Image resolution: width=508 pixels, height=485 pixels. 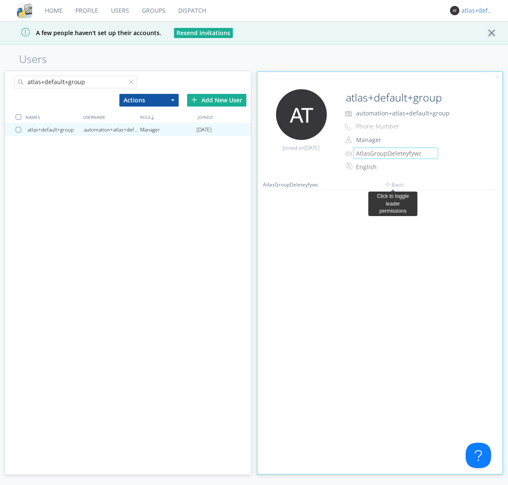 What do you see at coordinates (394, 184) in the screenshot?
I see `span: Basic` at bounding box center [394, 184].